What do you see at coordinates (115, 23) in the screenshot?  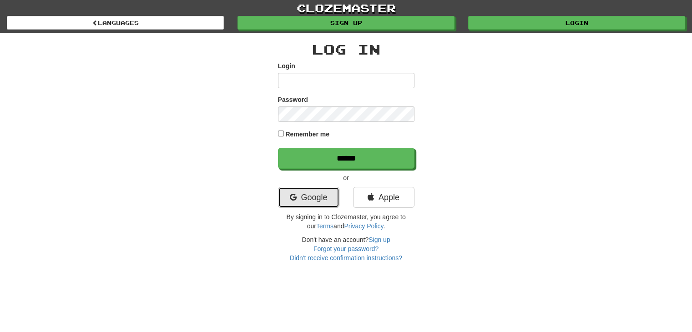 I see `a: Languages` at bounding box center [115, 23].